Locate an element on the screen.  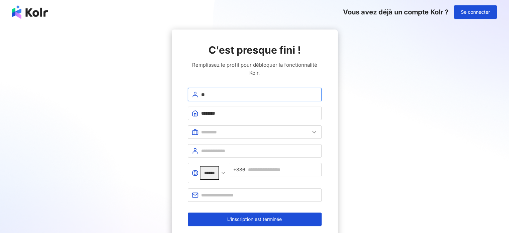
img: logo is located at coordinates (30, 12).